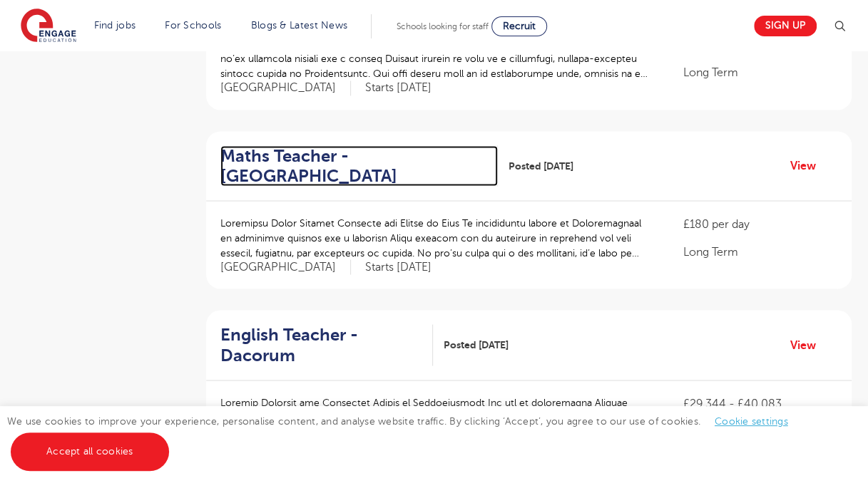  What do you see at coordinates (299, 25) in the screenshot?
I see `a: Blogs & Latest News` at bounding box center [299, 25].